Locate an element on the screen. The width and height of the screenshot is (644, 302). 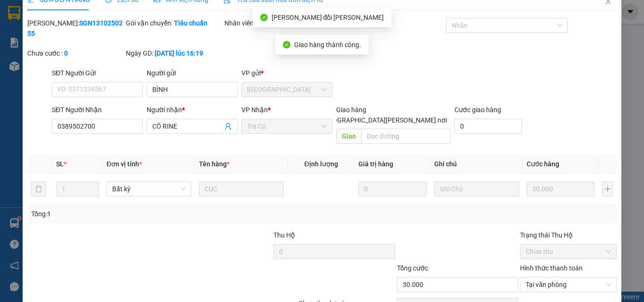
div: VP gửi is located at coordinates (287, 73).